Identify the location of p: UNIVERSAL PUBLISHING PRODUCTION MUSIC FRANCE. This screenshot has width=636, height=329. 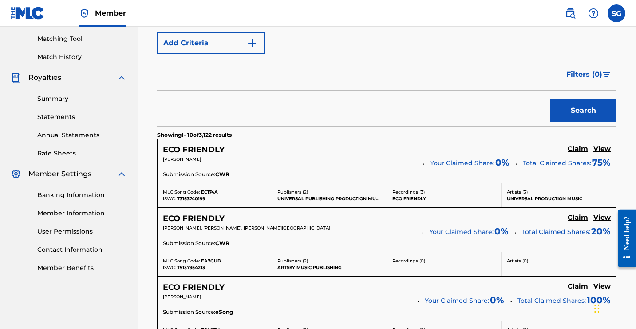
(329, 198).